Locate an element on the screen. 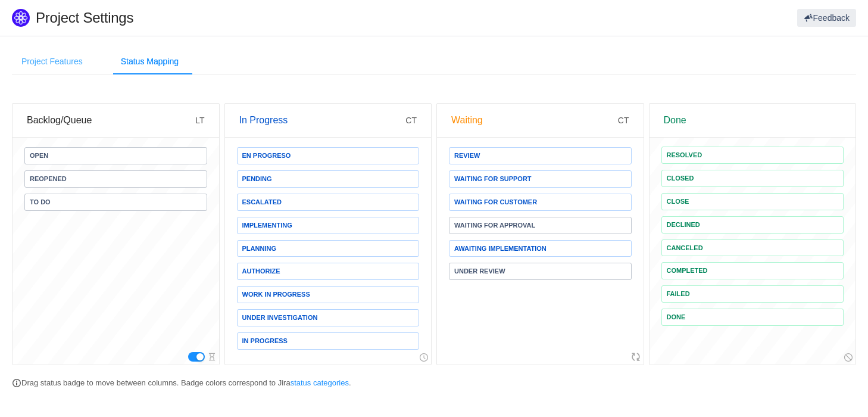 Image resolution: width=868 pixels, height=417 pixels. span: Declined is located at coordinates (684, 225).